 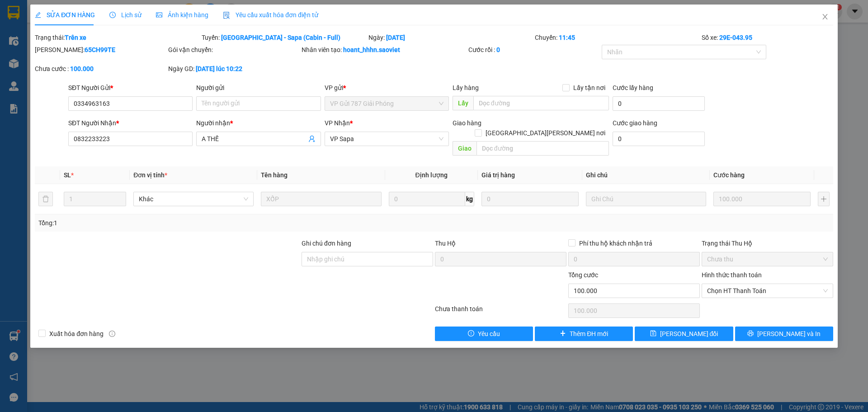 I want to click on button: plusThêm ĐH mới, so click(x=583, y=334).